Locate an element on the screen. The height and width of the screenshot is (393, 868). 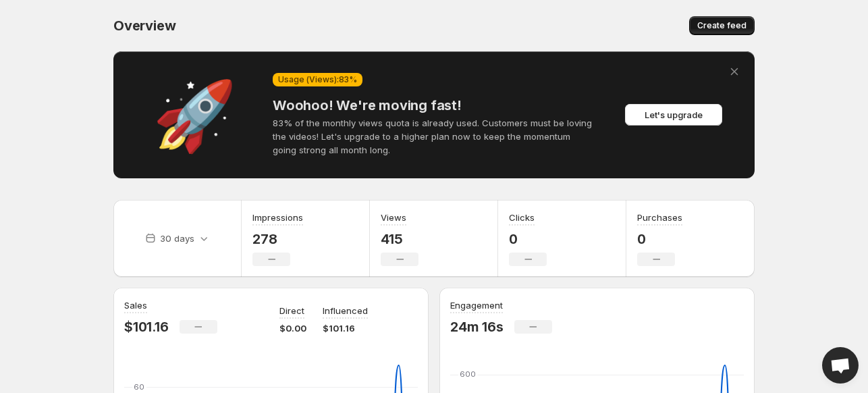
p: 24m 16s is located at coordinates (477, 327).